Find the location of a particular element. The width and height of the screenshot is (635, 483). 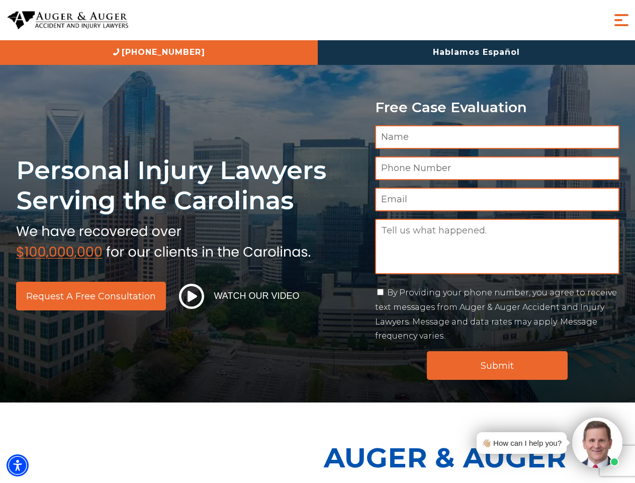

a: Request a Free Consultation is located at coordinates (91, 296).